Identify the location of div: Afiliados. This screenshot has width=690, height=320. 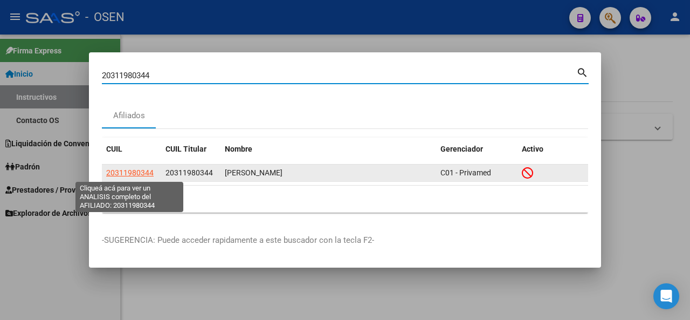
(129, 115).